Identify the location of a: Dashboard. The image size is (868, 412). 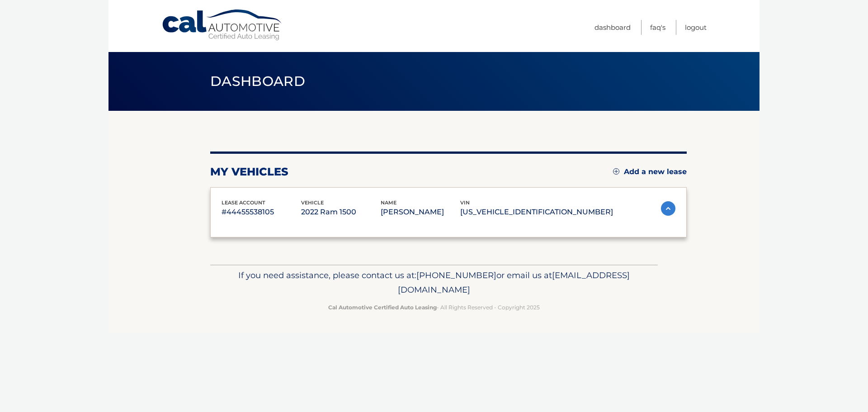
(612, 27).